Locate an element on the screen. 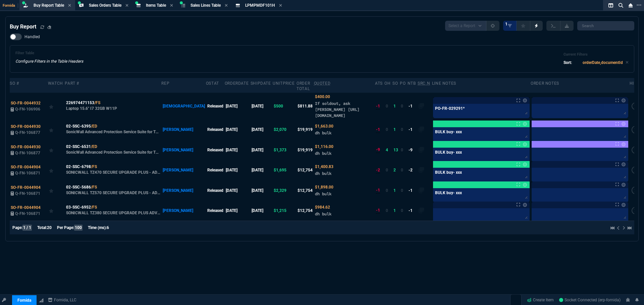  div: ATS is located at coordinates (379, 83).